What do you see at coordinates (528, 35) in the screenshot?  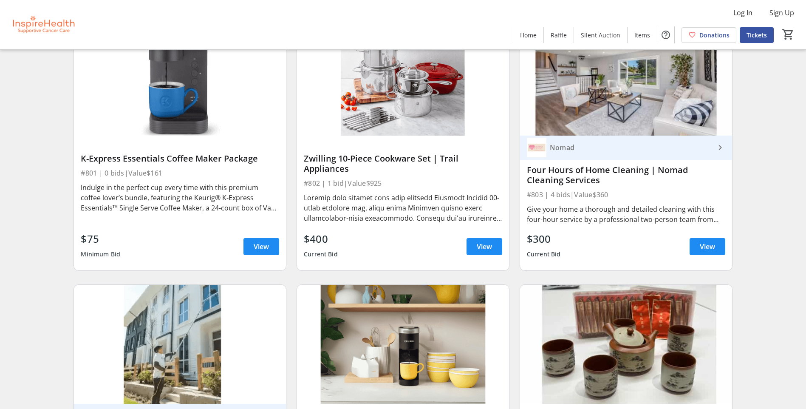 I see `a: Home` at bounding box center [528, 35].